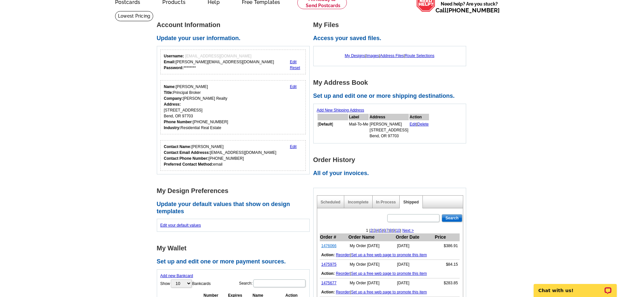  What do you see at coordinates (371, 231) in the screenshot?
I see `a: 2` at bounding box center [371, 231].